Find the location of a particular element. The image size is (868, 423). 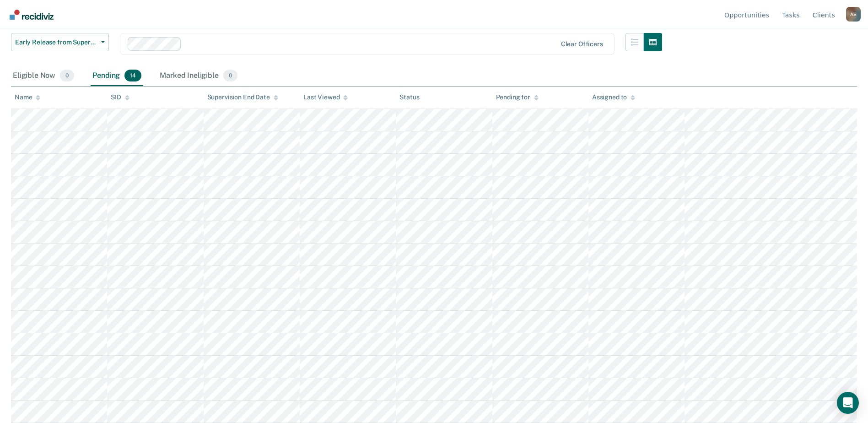

img: Recidiviz is located at coordinates (32, 15).